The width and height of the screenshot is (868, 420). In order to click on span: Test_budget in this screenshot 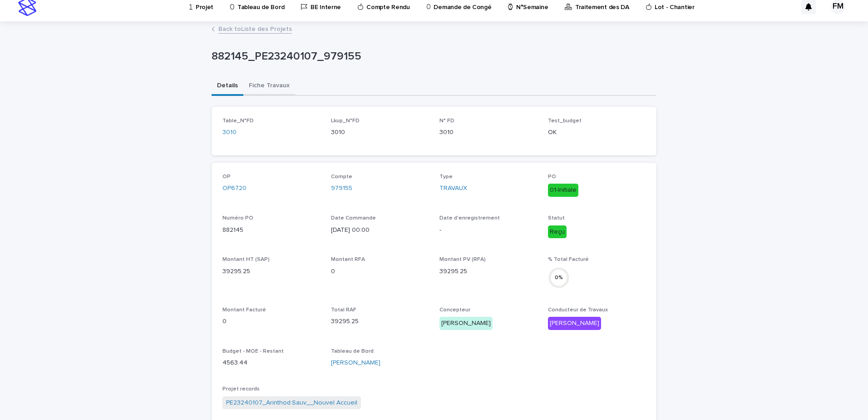, I will do `click(565, 121)`.